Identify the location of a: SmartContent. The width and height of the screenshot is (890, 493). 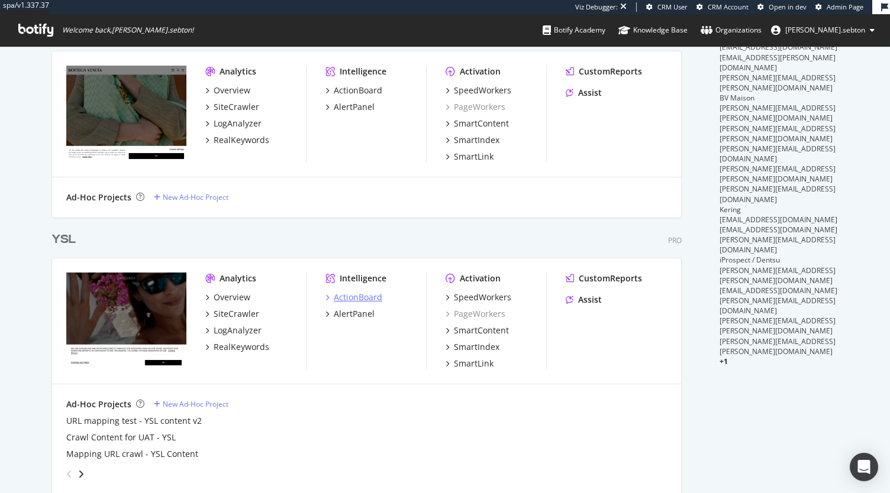
(477, 124).